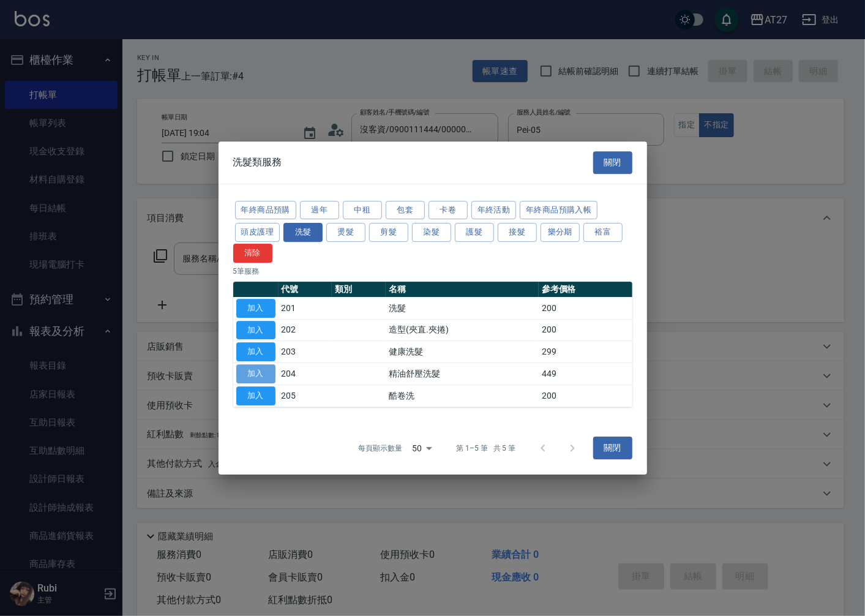  What do you see at coordinates (258, 162) in the screenshot?
I see `span: 洗髮類服務` at bounding box center [258, 162].